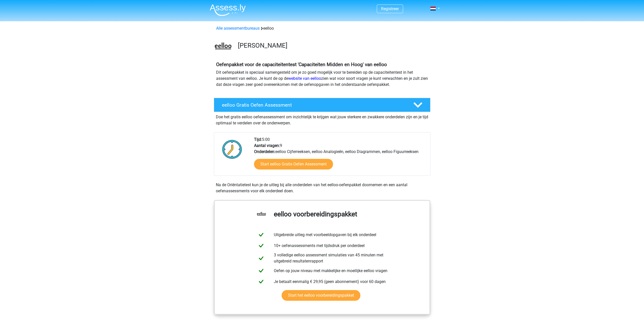 Image resolution: width=644 pixels, height=322 pixels. What do you see at coordinates (294, 164) in the screenshot?
I see `a: Start eelloo Gratis Oefen Assessment` at bounding box center [294, 164].